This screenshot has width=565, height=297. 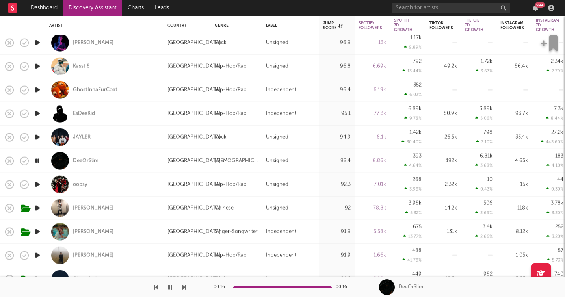 What do you see at coordinates (559, 156) in the screenshot?
I see `div: 183` at bounding box center [559, 156].